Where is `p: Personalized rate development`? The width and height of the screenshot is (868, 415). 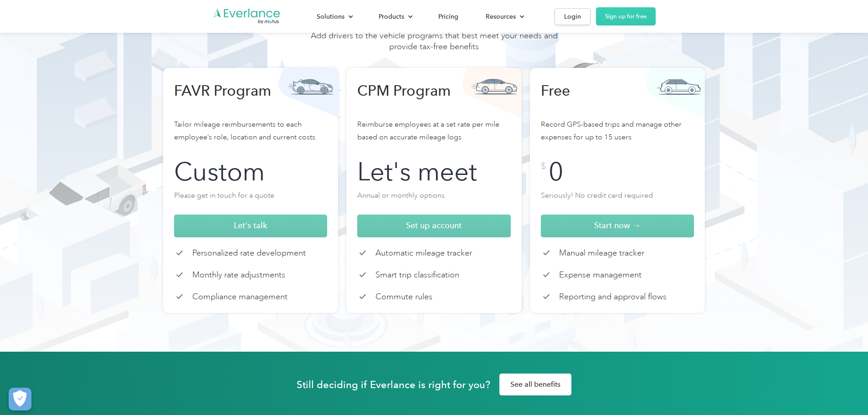 p: Personalized rate development is located at coordinates (249, 253).